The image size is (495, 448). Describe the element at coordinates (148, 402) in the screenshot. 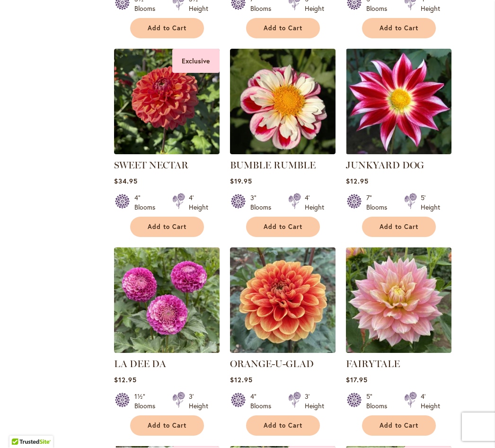

I see `div: 1½" Blooms` at that location.